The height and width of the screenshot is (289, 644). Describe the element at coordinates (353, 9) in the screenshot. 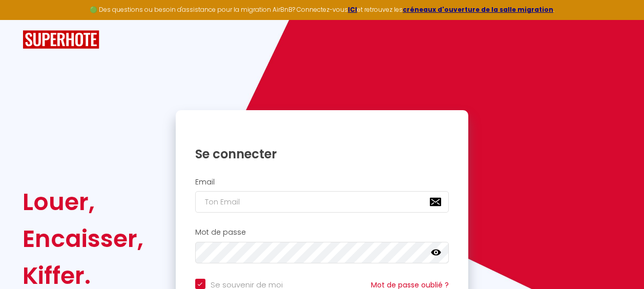

I see `strong: ICI` at that location.